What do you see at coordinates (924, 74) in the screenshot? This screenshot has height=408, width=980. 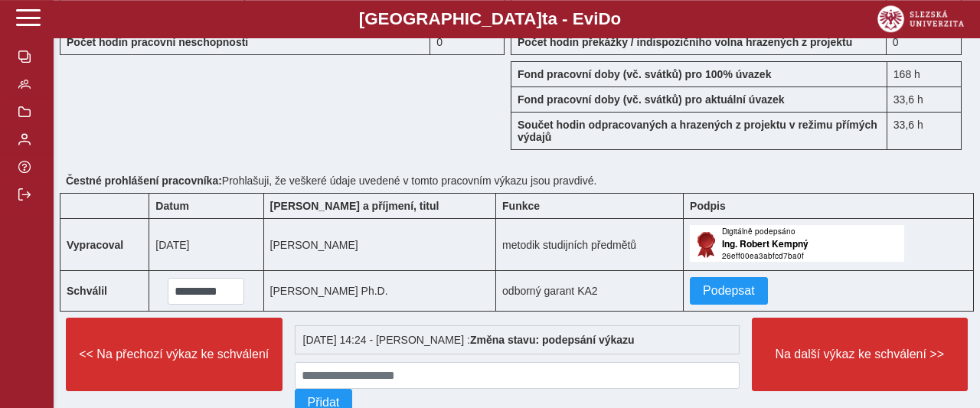 I see `div: 168 h` at bounding box center [924, 74].